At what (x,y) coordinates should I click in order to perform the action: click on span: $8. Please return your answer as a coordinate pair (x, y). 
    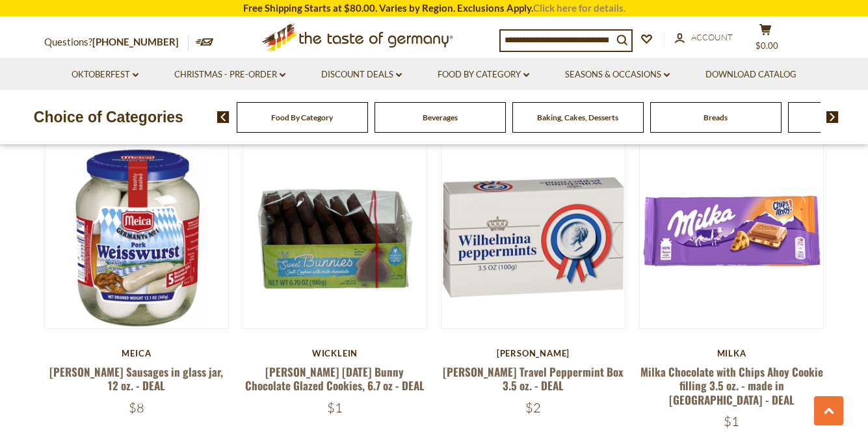
    Looking at the image, I should click on (136, 407).